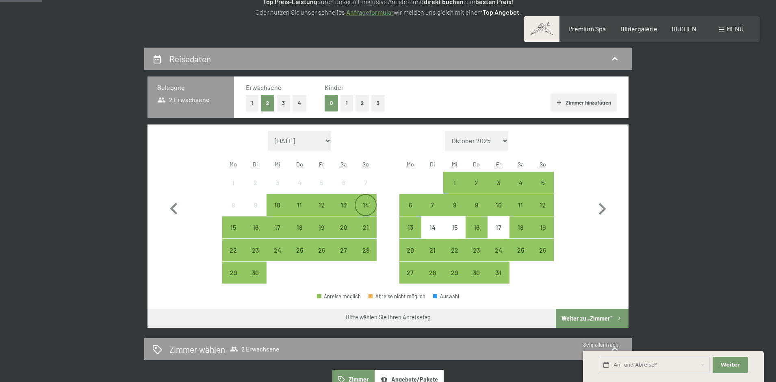 The image size is (776, 382). What do you see at coordinates (499, 189) in the screenshot?
I see `div: 3` at bounding box center [499, 189].